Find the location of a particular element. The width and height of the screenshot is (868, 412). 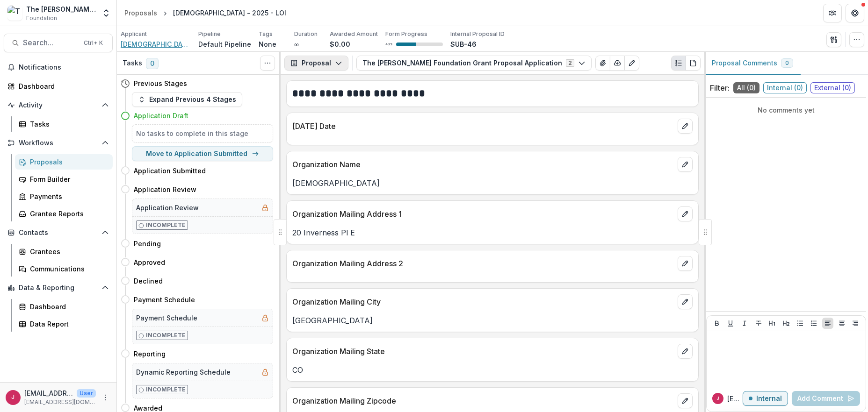

p: Filter: is located at coordinates (719, 88).